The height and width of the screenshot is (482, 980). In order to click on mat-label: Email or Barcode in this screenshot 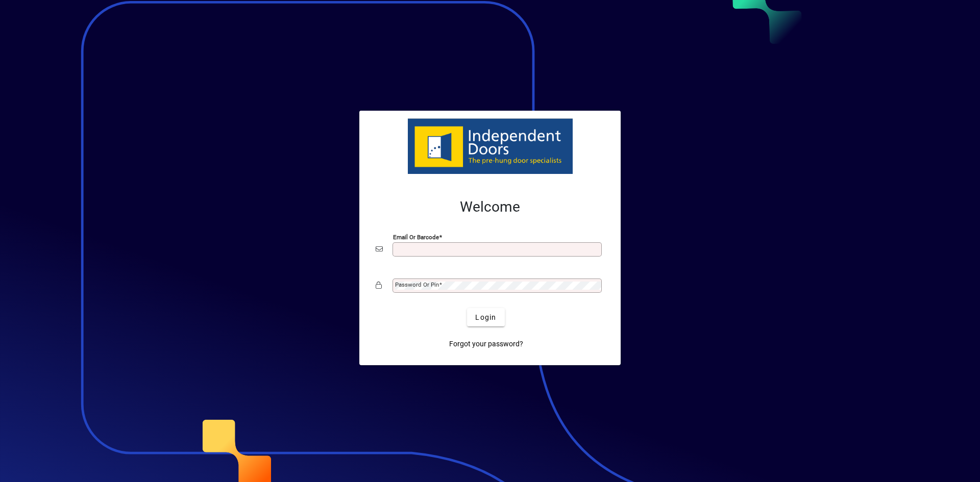, I will do `click(416, 237)`.